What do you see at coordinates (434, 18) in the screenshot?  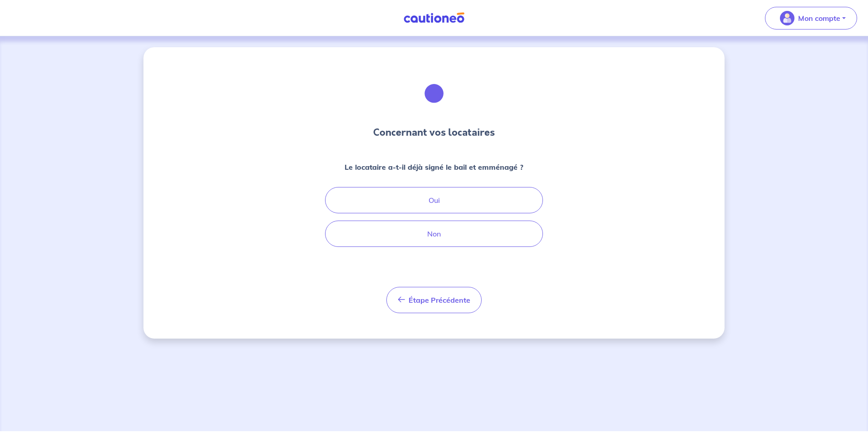 I see `img: Cautioneo` at bounding box center [434, 18].